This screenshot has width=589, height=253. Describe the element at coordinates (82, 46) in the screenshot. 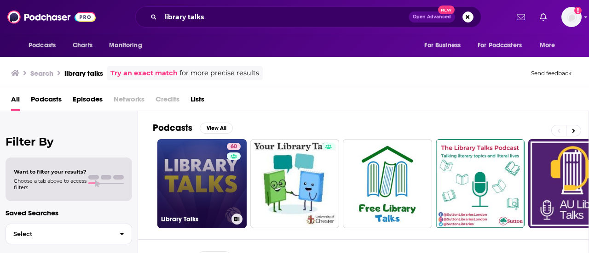

I see `span: Charts` at that location.